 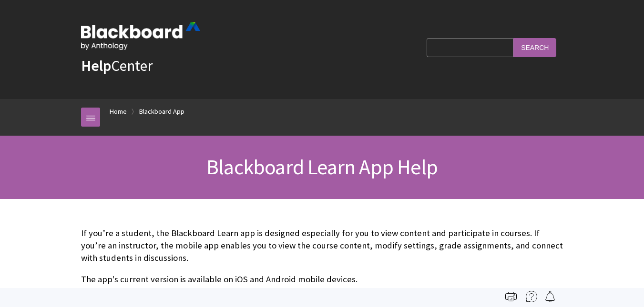 I want to click on a: Home, so click(x=118, y=111).